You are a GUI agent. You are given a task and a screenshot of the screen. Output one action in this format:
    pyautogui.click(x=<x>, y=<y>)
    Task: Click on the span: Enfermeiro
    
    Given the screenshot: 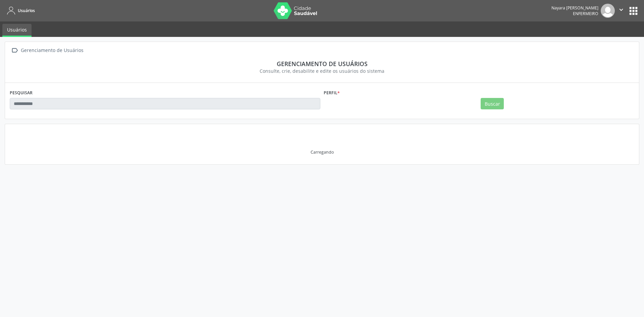 What is the action you would take?
    pyautogui.click(x=586, y=13)
    